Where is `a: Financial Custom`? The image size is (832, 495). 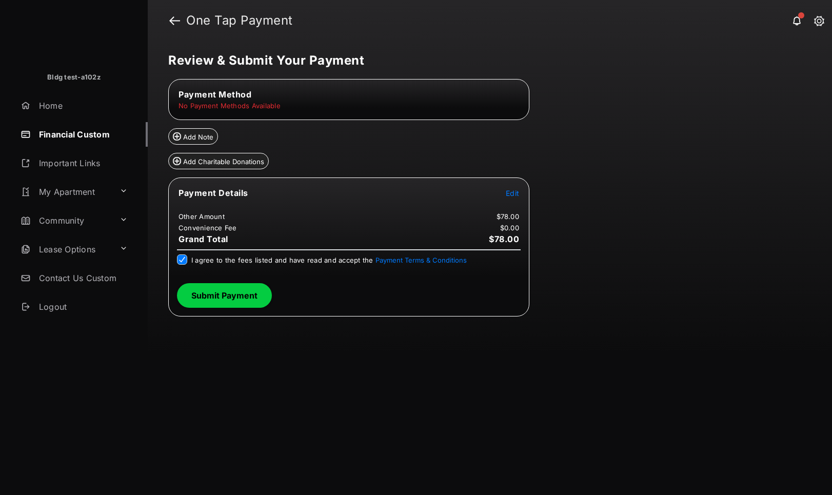 a: Financial Custom is located at coordinates (82, 134).